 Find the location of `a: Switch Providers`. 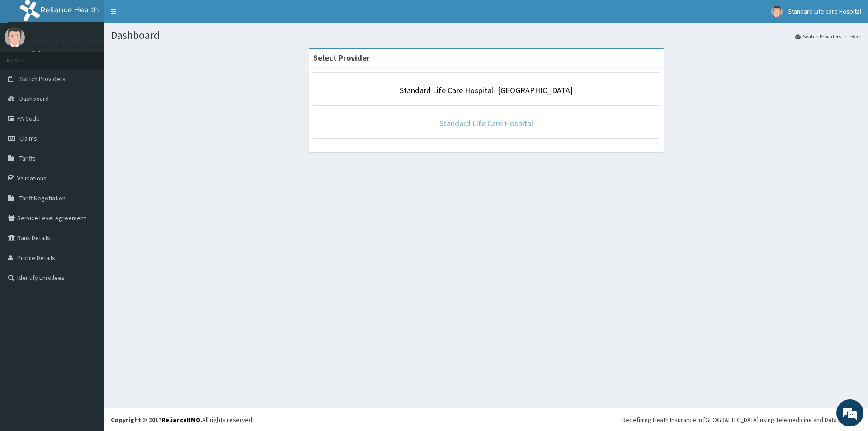

a: Switch Providers is located at coordinates (818, 36).